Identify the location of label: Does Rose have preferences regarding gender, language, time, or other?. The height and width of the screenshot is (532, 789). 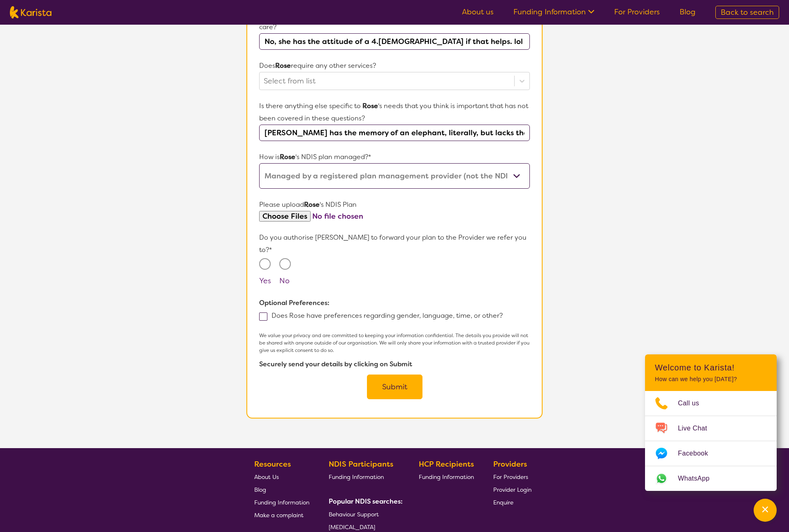
(384, 315).